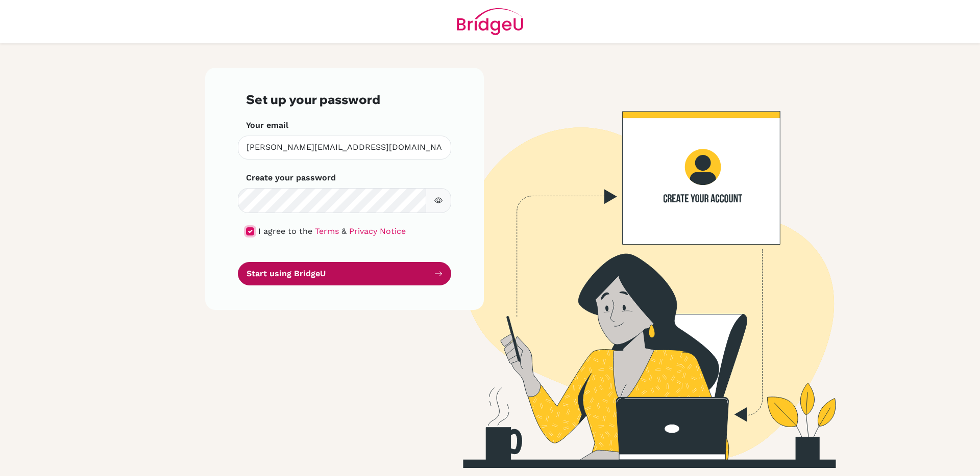 Image resolution: width=980 pixels, height=476 pixels. Describe the element at coordinates (267, 125) in the screenshot. I see `label: Your email` at that location.